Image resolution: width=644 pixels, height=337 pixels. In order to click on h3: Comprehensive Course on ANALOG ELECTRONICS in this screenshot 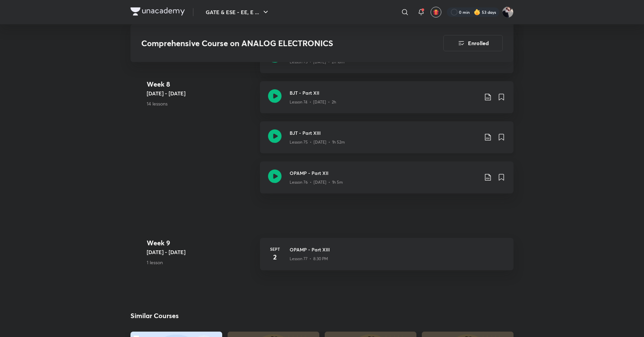, I will do `click(273, 43)`.